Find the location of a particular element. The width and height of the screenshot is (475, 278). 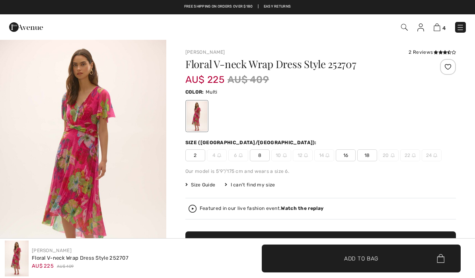

div: Floral V-neck Wrap Dress Style 252707 is located at coordinates (80, 258).